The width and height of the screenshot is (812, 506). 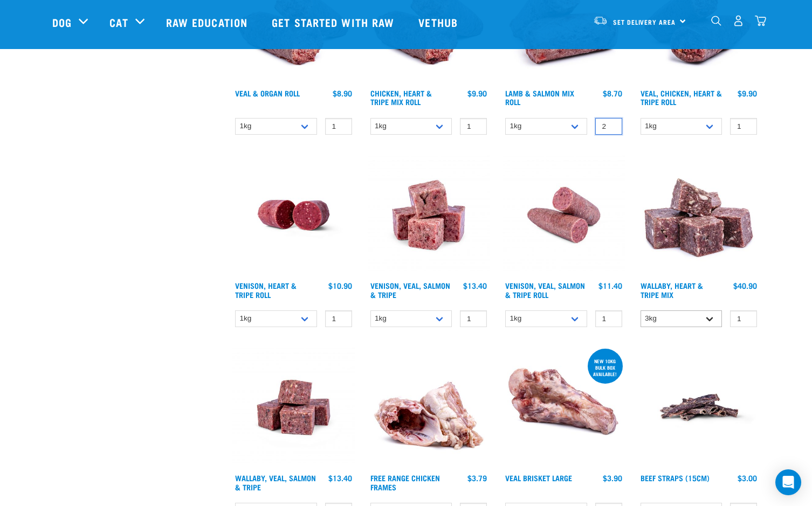 I want to click on a: Dog, so click(x=62, y=22).